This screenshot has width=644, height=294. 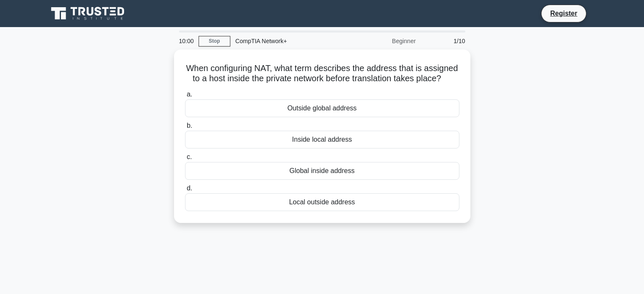 I want to click on div: Outside global address, so click(x=322, y=108).